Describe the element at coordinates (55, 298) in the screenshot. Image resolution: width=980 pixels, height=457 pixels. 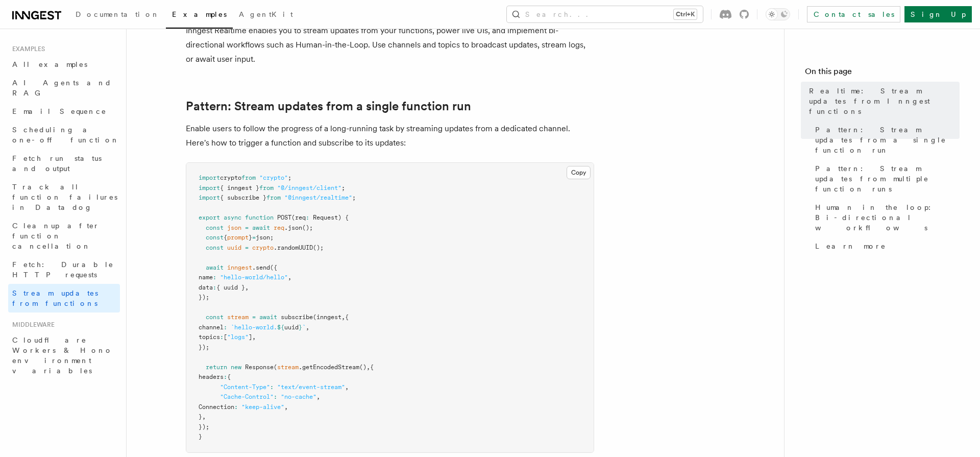
I see `span: Stream updates from functions` at that location.